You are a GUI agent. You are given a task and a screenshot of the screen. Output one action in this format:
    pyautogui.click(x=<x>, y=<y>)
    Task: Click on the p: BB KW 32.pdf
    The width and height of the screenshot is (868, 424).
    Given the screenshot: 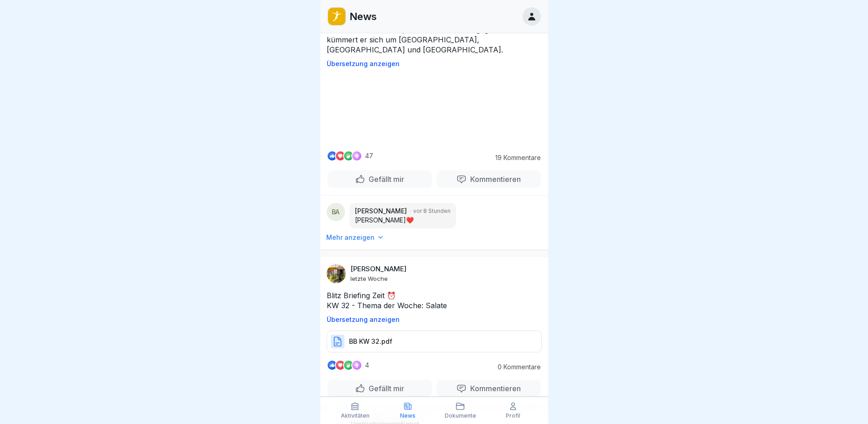 What is the action you would take?
    pyautogui.click(x=370, y=342)
    